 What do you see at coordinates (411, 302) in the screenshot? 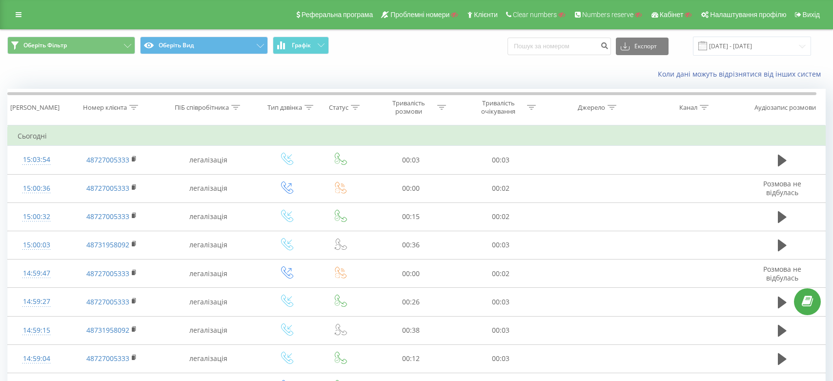
I see `td: 00:26` at bounding box center [411, 302].